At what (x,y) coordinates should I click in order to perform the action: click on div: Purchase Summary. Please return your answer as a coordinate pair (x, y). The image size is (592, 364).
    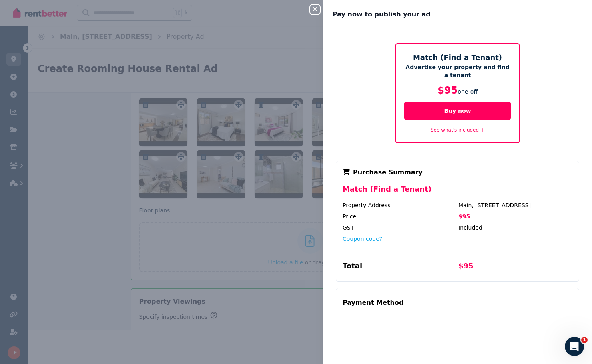
    Looking at the image, I should click on (457, 173).